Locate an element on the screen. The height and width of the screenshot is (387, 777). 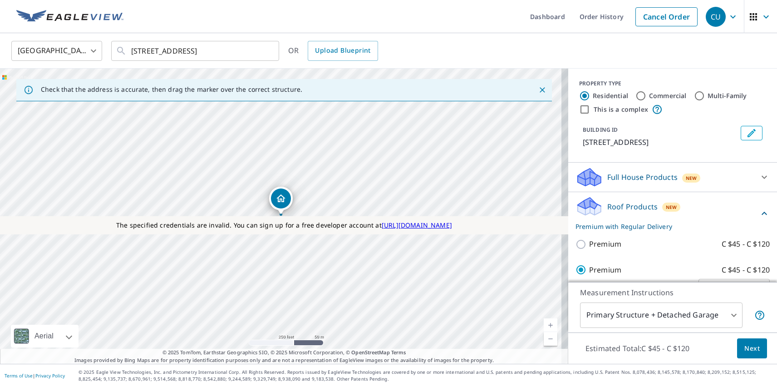
p: © 2025 Eagle View Technologies, Inc. and Pictometry International Corp. All Rights Reserved. Repo... is located at coordinates (425, 376).